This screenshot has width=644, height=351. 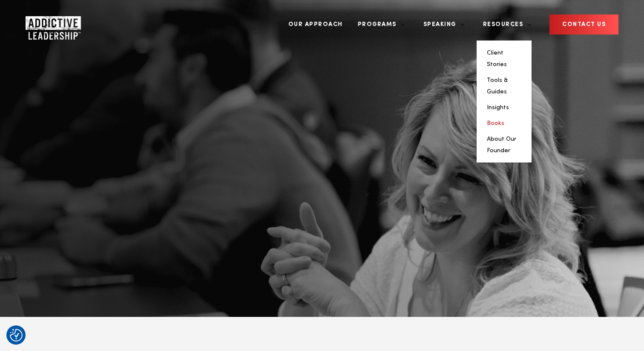 What do you see at coordinates (441, 24) in the screenshot?
I see `a: Speaking` at bounding box center [441, 24].